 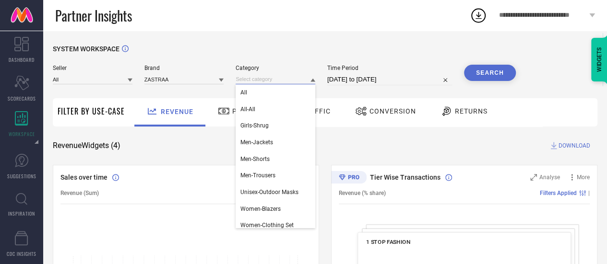 I want to click on span: WORKSPACE, so click(x=22, y=134).